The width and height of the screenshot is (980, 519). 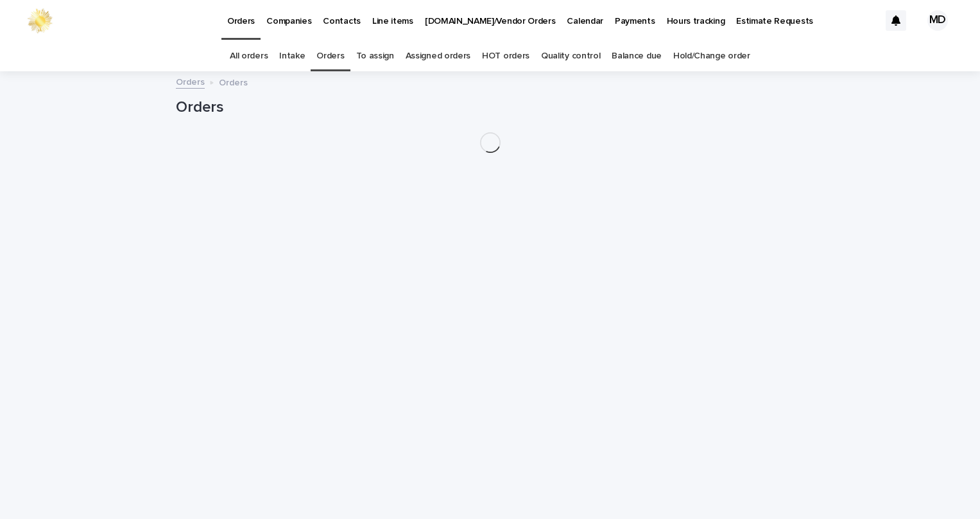 I want to click on a: HOT orders, so click(x=506, y=56).